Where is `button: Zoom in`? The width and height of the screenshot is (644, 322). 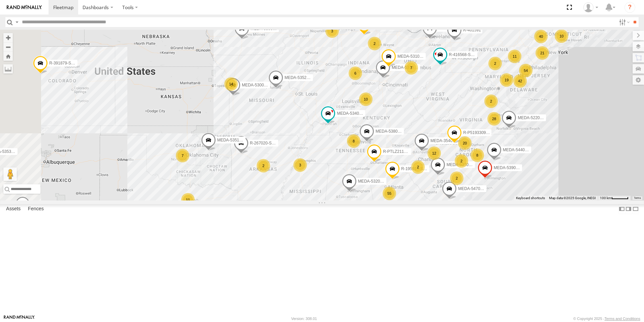 button: Zoom in is located at coordinates (8, 37).